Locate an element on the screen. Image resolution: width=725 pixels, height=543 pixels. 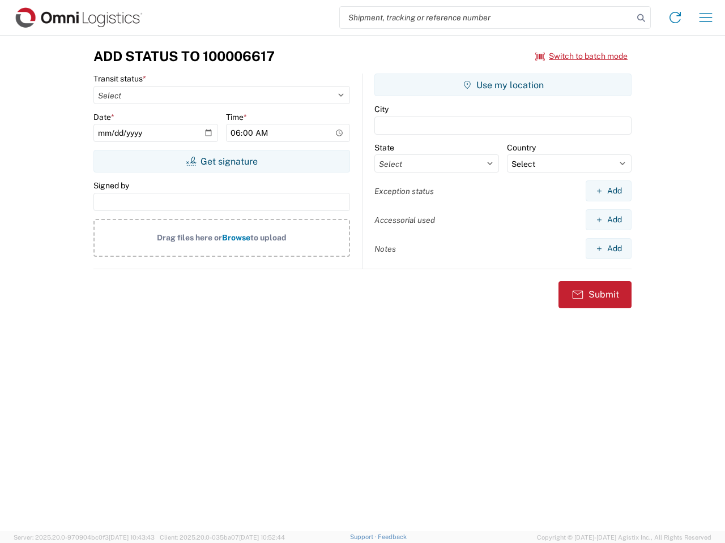
span: Server: 2025.20.0-970904bc0f3 is located at coordinates (84, 538).